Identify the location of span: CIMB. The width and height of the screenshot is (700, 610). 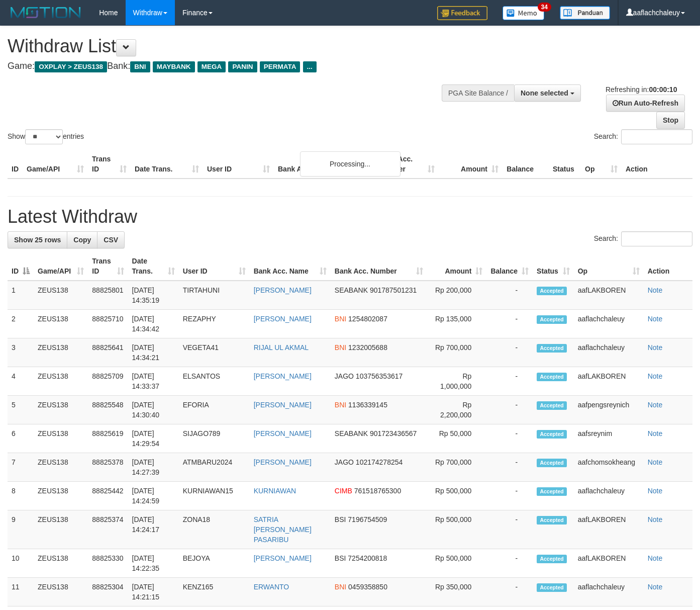
(343, 491).